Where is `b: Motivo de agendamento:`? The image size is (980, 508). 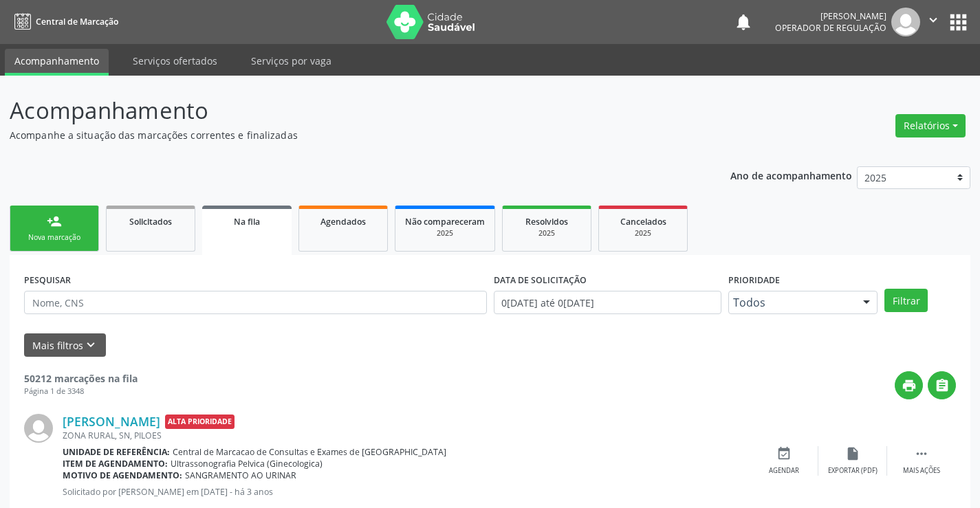
b: Motivo de agendamento: is located at coordinates (122, 475).